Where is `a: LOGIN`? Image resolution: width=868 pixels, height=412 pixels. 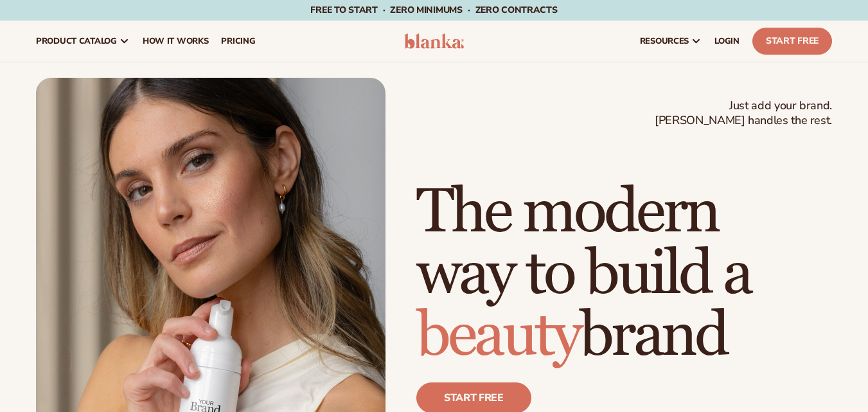
a: LOGIN is located at coordinates (727, 41).